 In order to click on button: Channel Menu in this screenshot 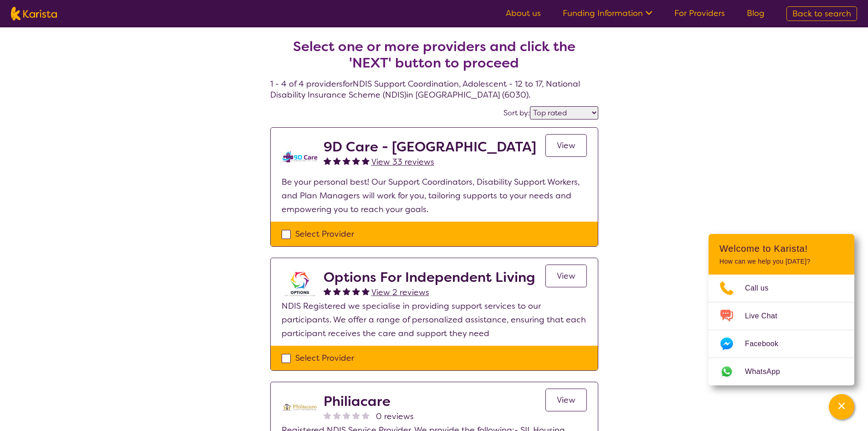, I will do `click(842, 407)`.